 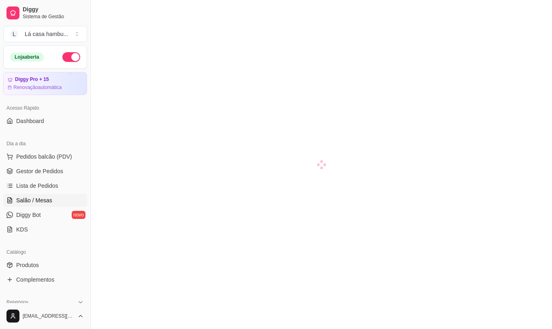 What do you see at coordinates (71, 57) in the screenshot?
I see `button: Alterar Status` at bounding box center [71, 57].